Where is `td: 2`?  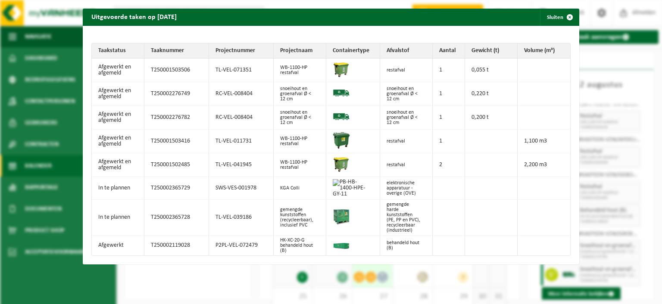
td: 2 is located at coordinates (448, 165).